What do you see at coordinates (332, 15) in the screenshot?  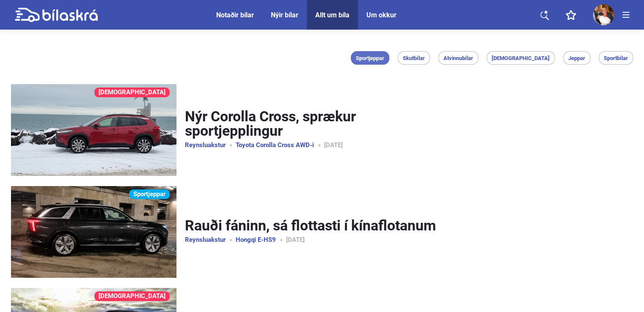 I see `a: Allt um bíla` at bounding box center [332, 15].